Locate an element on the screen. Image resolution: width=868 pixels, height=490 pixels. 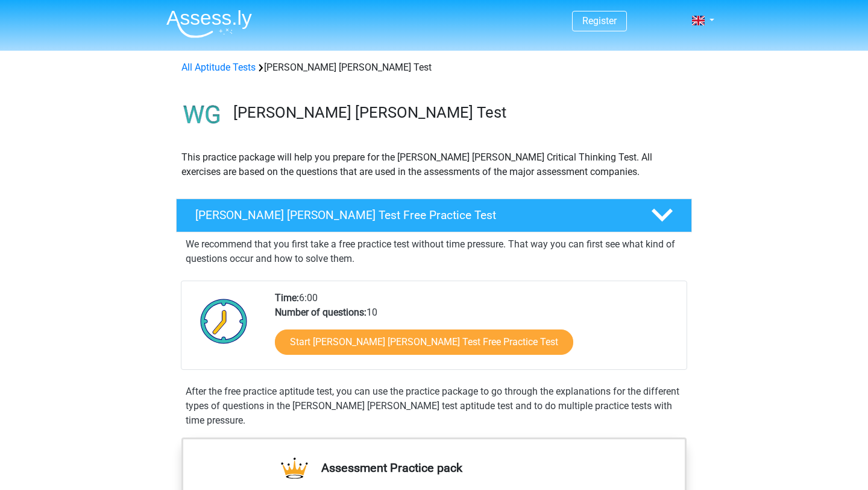
b: Number of questions: is located at coordinates (321, 312).